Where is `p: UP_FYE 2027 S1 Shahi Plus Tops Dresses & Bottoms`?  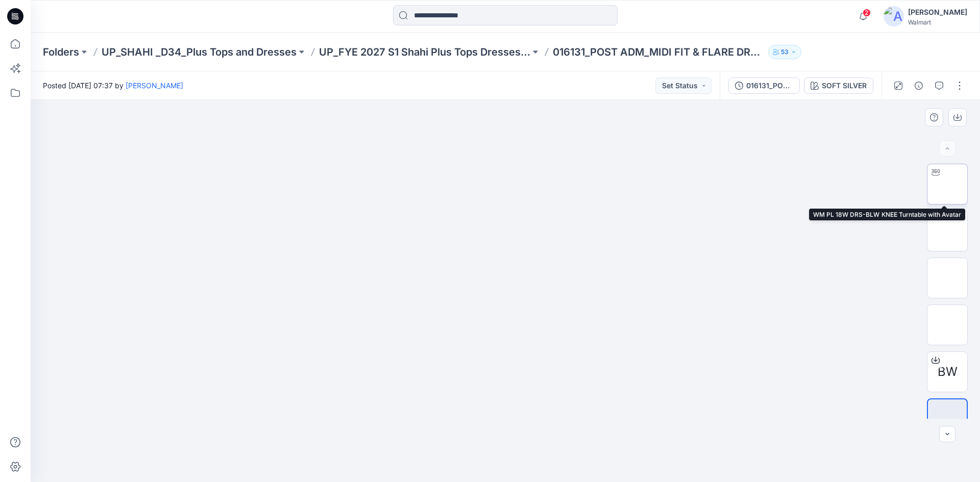 p: UP_FYE 2027 S1 Shahi Plus Tops Dresses & Bottoms is located at coordinates (425, 52).